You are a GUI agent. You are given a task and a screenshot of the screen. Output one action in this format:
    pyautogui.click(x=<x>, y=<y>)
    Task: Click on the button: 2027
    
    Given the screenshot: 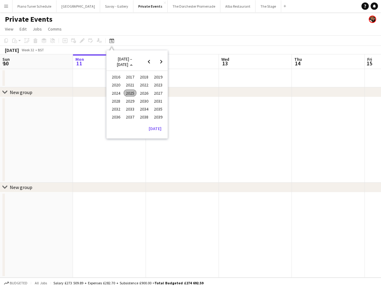 What is the action you would take?
    pyautogui.click(x=158, y=93)
    